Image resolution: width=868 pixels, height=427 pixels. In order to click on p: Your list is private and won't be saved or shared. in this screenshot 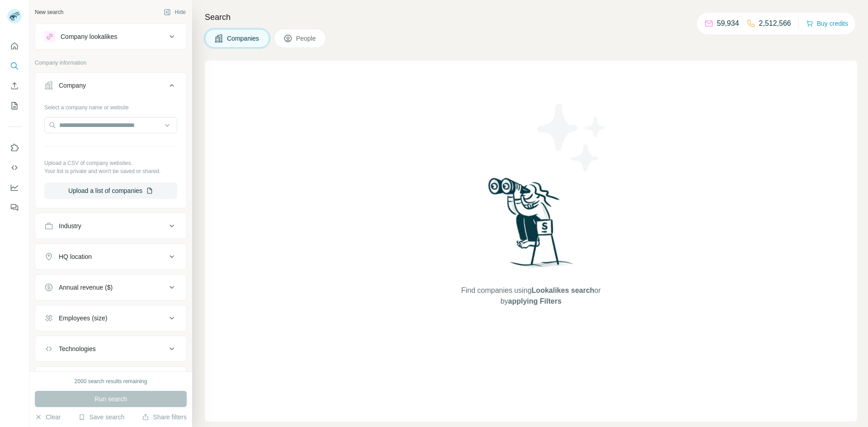, I will do `click(111, 171)`.